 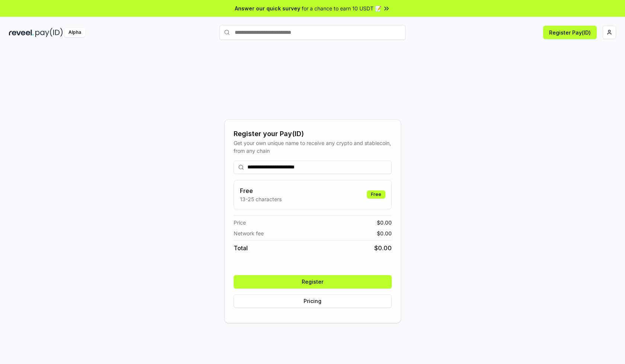 I want to click on span: Network fee, so click(x=248, y=233).